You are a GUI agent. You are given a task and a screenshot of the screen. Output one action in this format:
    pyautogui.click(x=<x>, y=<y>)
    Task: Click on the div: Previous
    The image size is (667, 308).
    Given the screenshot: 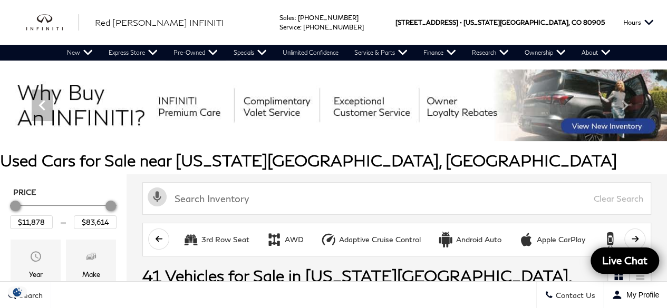 What is the action you would take?
    pyautogui.click(x=42, y=105)
    